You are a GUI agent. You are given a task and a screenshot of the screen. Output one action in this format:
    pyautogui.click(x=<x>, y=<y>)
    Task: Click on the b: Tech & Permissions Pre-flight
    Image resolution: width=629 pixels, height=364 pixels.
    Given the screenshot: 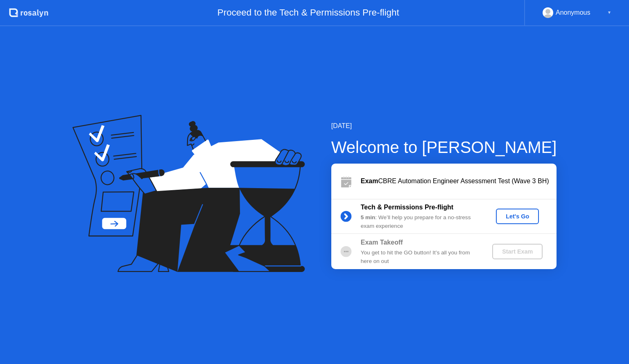 What is the action you would take?
    pyautogui.click(x=407, y=207)
    